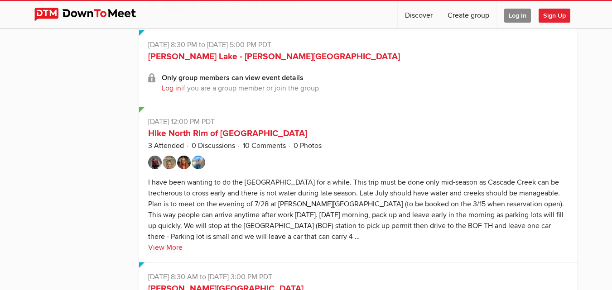 This screenshot has height=290, width=612. I want to click on a: 0 Photos, so click(307, 146).